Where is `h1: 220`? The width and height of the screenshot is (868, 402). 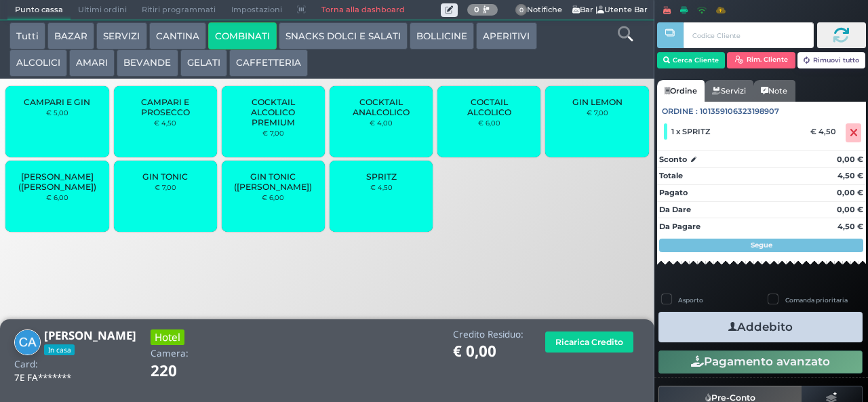
h1: 220 is located at coordinates (182, 371).